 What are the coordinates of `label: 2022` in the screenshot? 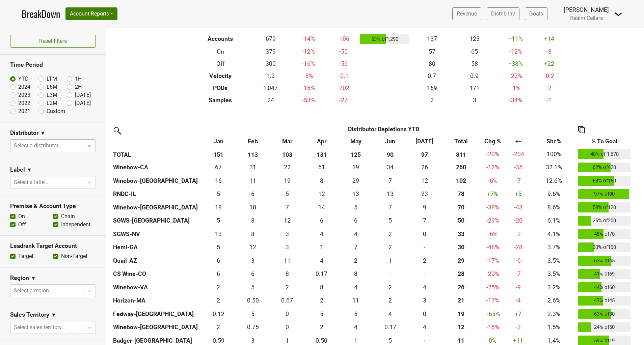 It's located at (24, 103).